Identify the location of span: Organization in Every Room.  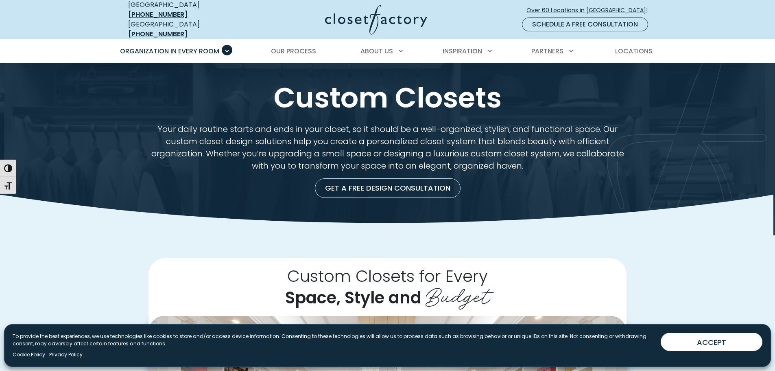
(170, 51).